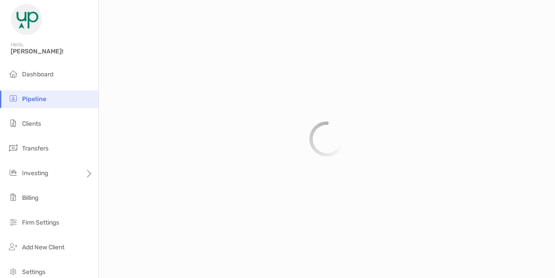  I want to click on span: Pipeline, so click(34, 99).